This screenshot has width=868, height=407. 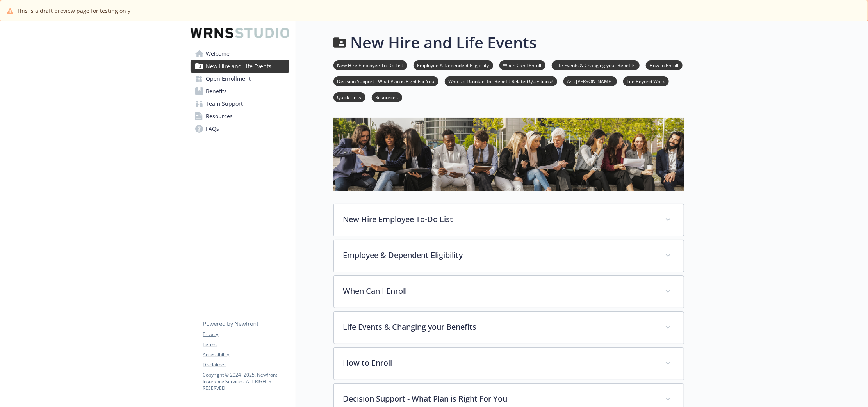 I want to click on div: Life Events & Changing your Benefits, so click(x=509, y=328).